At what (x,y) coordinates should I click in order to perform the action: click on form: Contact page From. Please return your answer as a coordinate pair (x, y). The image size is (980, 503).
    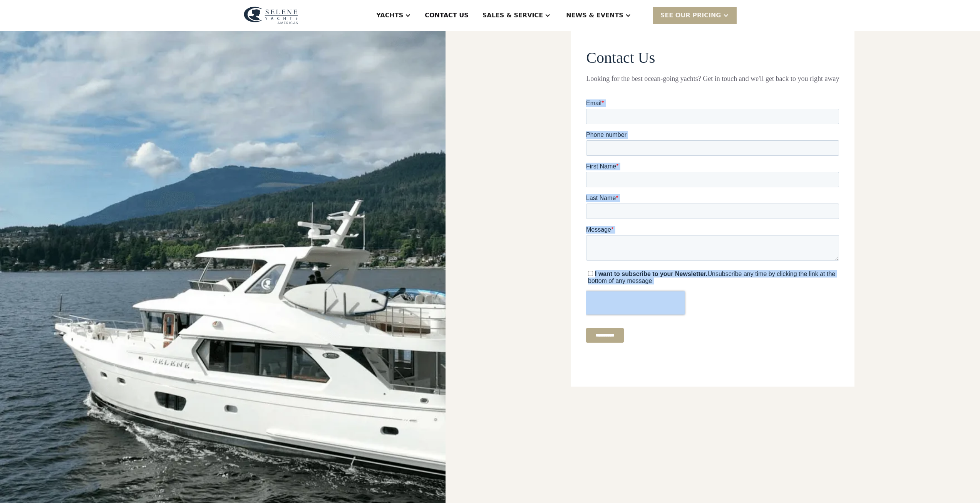
    Looking at the image, I should click on (713, 202).